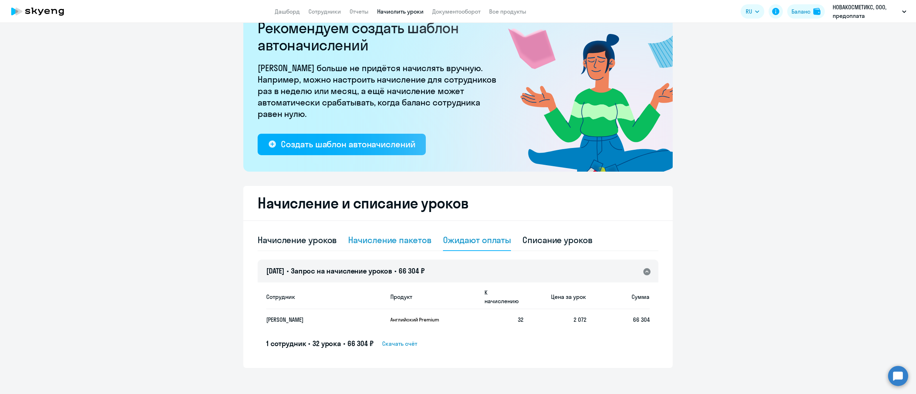 This screenshot has height=394, width=916. Describe the element at coordinates (324, 11) in the screenshot. I see `a: Сотрудники` at that location.